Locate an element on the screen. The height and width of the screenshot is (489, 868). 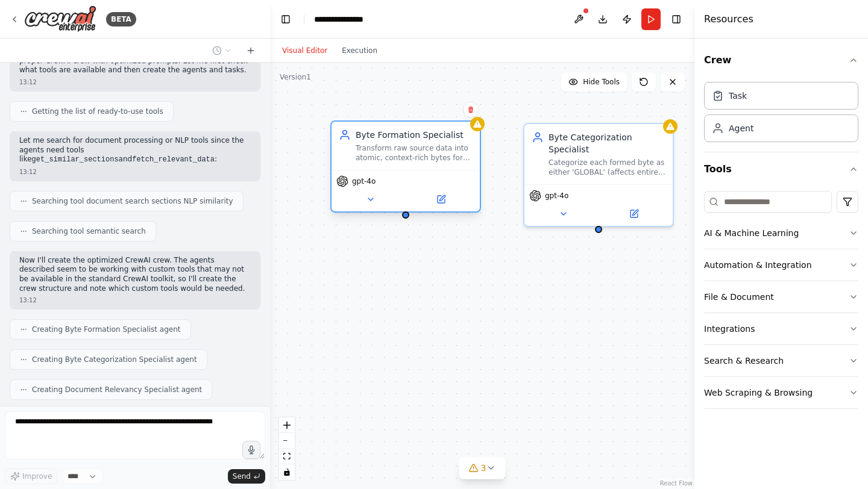
button: Hide left sidebar is located at coordinates (285, 19).